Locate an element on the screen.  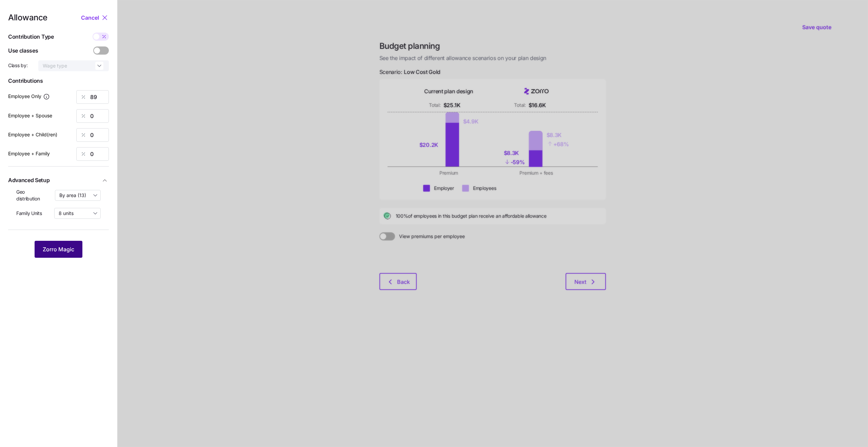
span: Family Units is located at coordinates (29, 213).